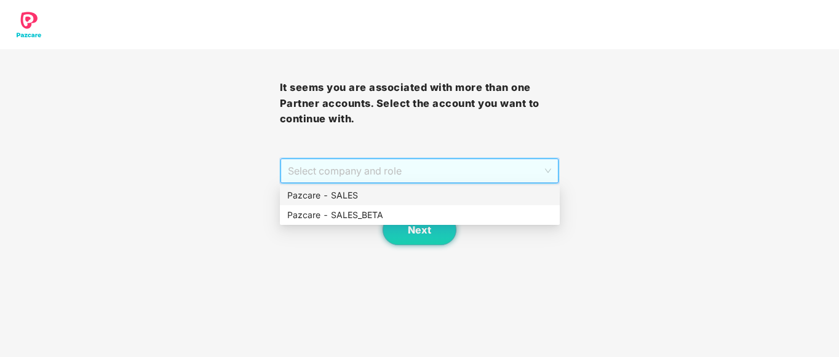 Image resolution: width=839 pixels, height=357 pixels. I want to click on div: Pazcare - SALES_BETA, so click(420, 215).